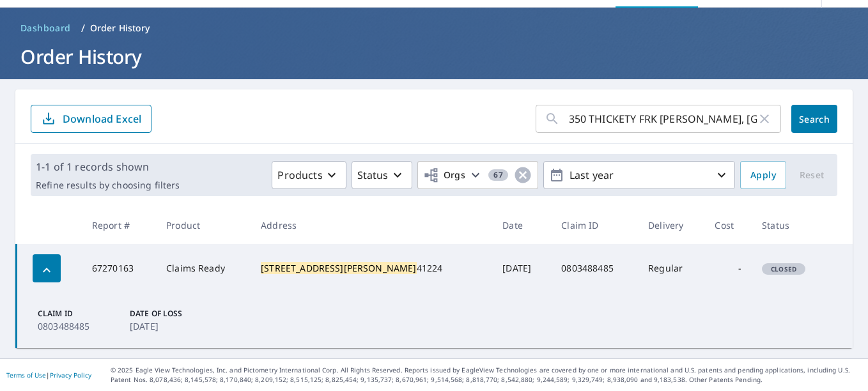 The image size is (868, 391). I want to click on td: Claims Ready, so click(203, 268).